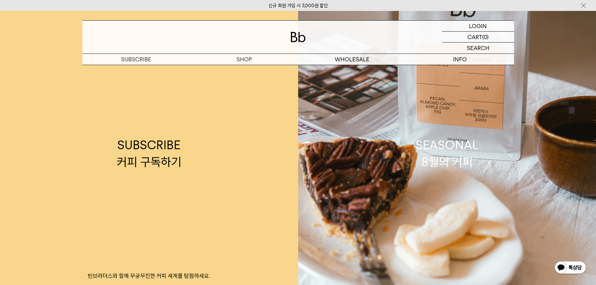 The image size is (596, 285). I want to click on img: 로고, so click(298, 37).